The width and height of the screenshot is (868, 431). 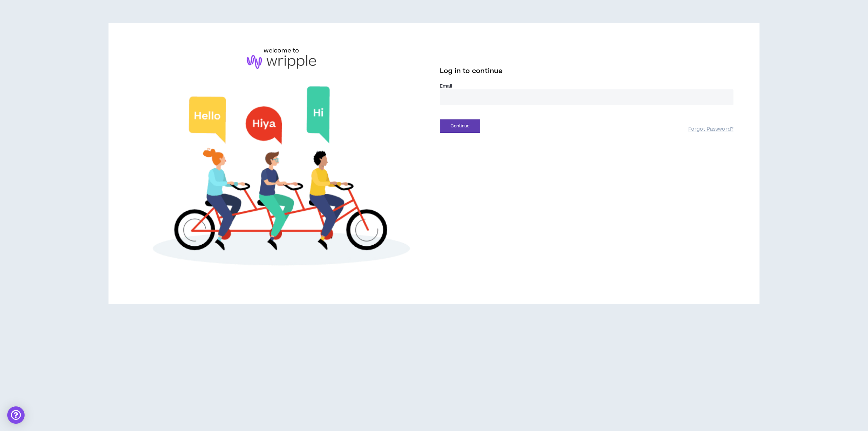 I want to click on label: Email, so click(x=586, y=86).